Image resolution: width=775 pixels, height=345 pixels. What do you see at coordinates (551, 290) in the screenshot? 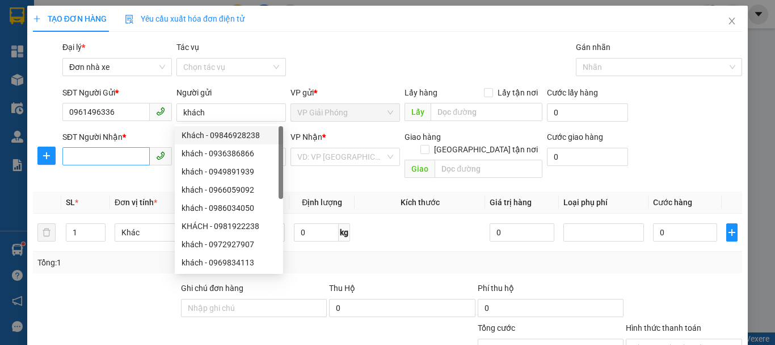
I see `div: Phí thu hộ` at bounding box center [551, 290].